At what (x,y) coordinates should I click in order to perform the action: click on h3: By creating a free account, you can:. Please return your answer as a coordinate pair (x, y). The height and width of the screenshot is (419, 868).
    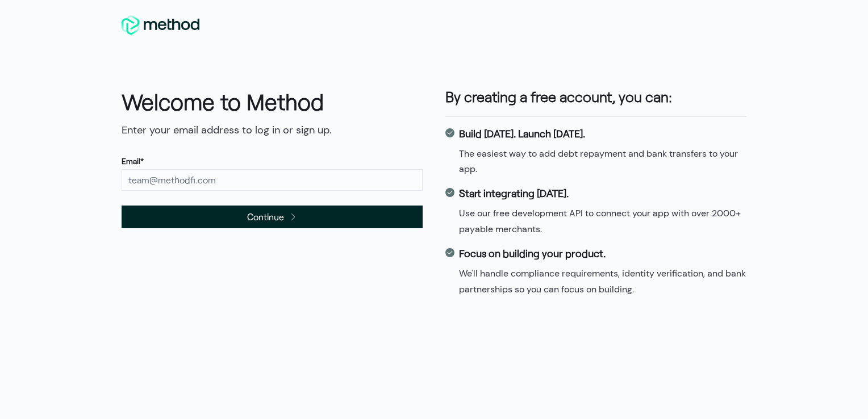
    Looking at the image, I should click on (596, 97).